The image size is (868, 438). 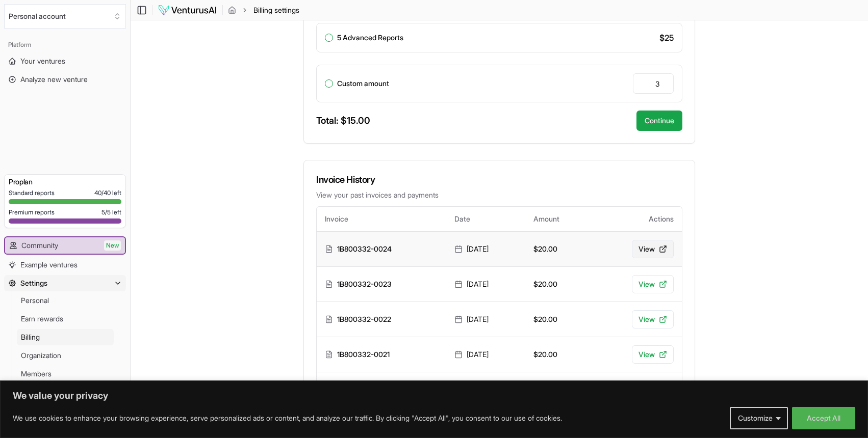 I want to click on p: We value your privacy, so click(x=434, y=396).